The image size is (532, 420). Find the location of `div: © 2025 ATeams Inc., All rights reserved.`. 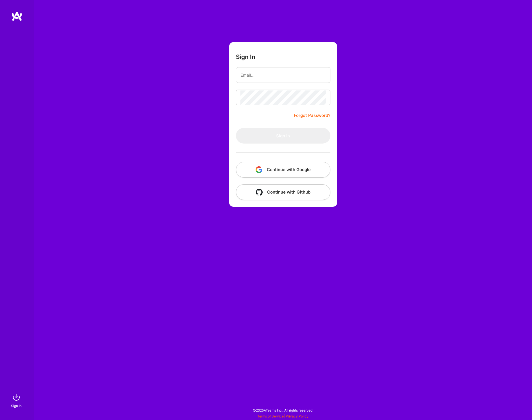

div: © 2025 ATeams Inc., All rights reserved. is located at coordinates (283, 410).